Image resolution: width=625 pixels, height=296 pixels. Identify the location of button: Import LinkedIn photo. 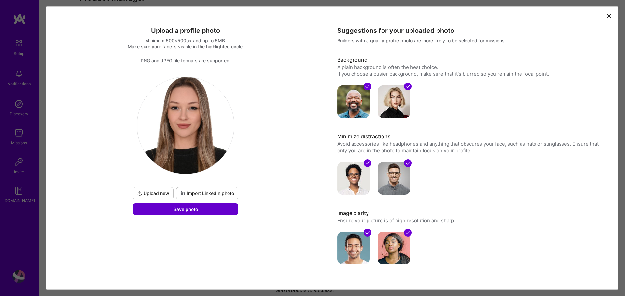
(207, 194).